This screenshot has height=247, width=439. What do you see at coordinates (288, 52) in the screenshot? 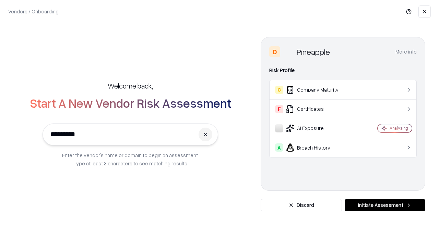
I see `img: Pineapple` at bounding box center [288, 52].